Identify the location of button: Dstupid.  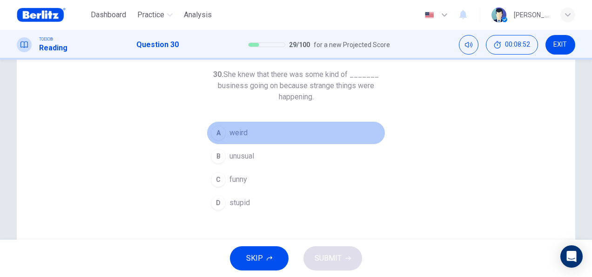
(296, 203).